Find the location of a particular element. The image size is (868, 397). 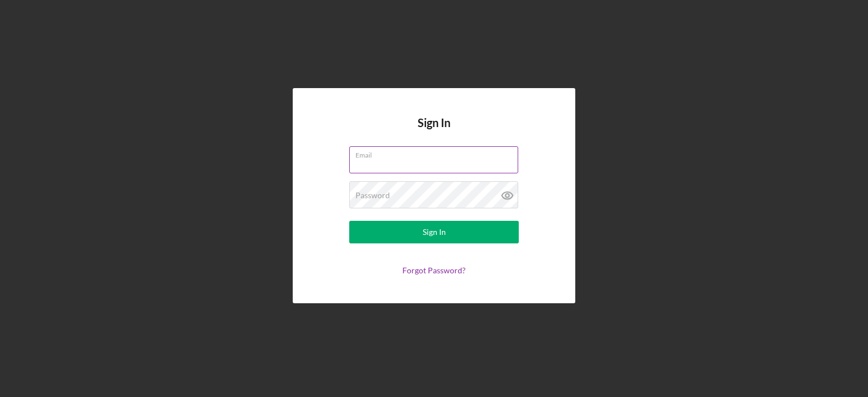

button: Sign In is located at coordinates (434, 232).